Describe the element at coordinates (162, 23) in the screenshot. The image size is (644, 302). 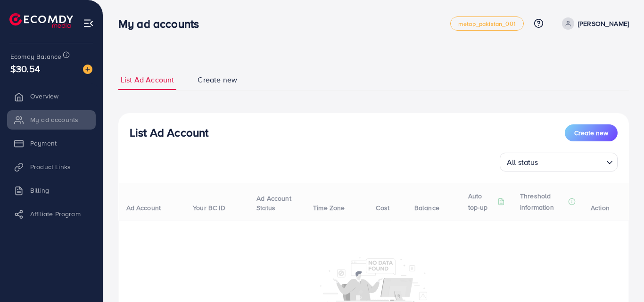
I see `h3: My ad accounts` at that location.